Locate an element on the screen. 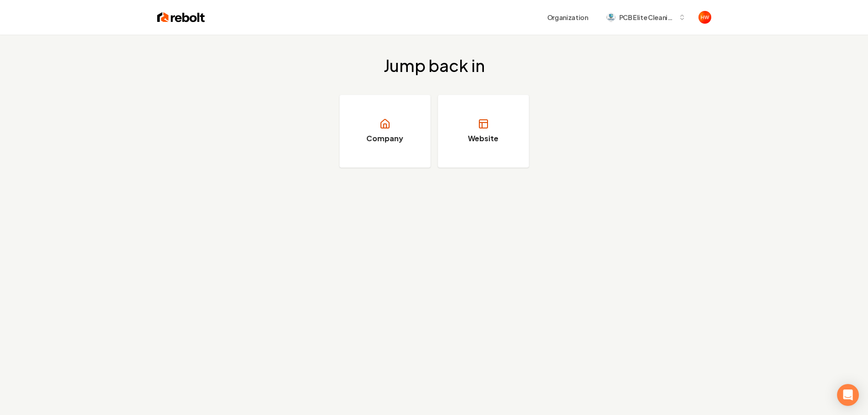 This screenshot has height=415, width=868. img: HSA Websites is located at coordinates (705, 17).